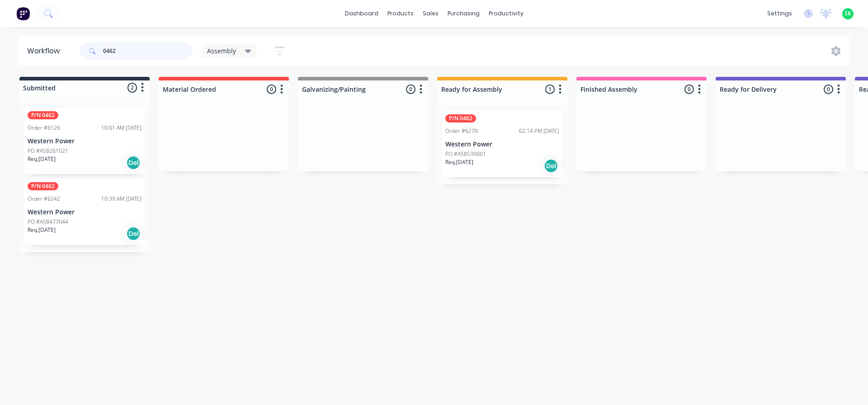 This screenshot has width=868, height=405. What do you see at coordinates (779, 13) in the screenshot?
I see `div: settings` at bounding box center [779, 13].